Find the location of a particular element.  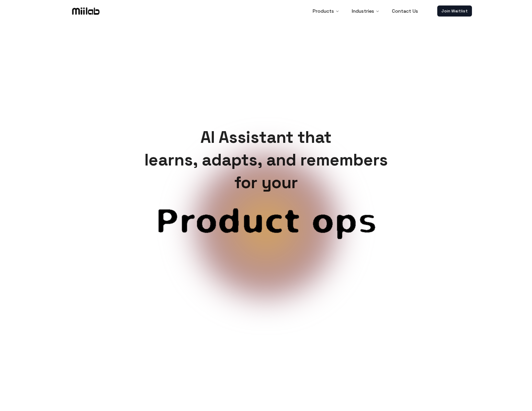

a: Logo is located at coordinates (86, 11).